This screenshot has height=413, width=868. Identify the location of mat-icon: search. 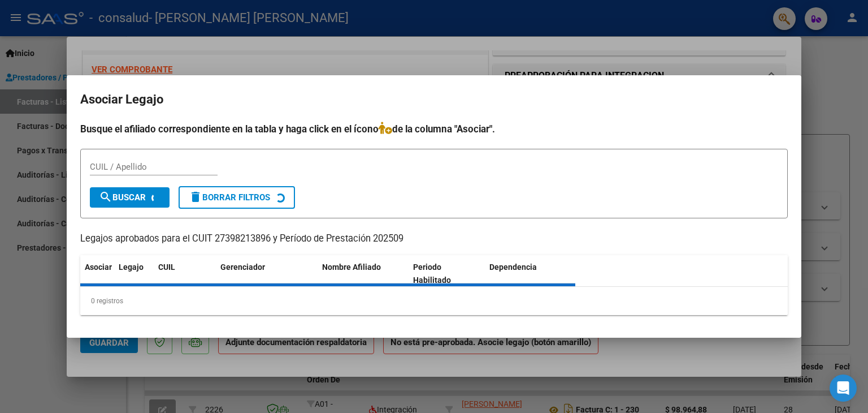
(106, 197).